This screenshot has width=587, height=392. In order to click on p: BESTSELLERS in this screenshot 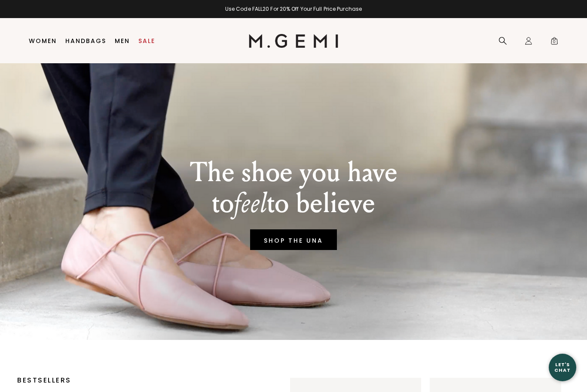, I will do `click(141, 380)`.